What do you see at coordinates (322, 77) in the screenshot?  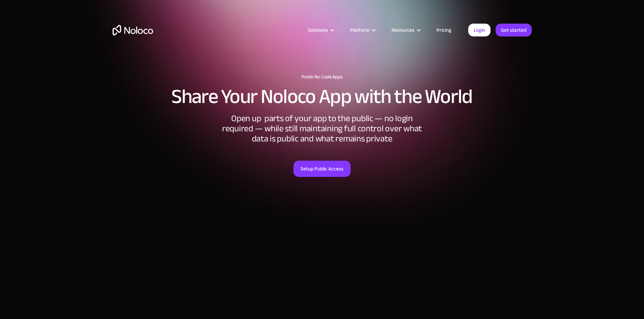 I see `h1: Public No-Code Apps` at bounding box center [322, 77].